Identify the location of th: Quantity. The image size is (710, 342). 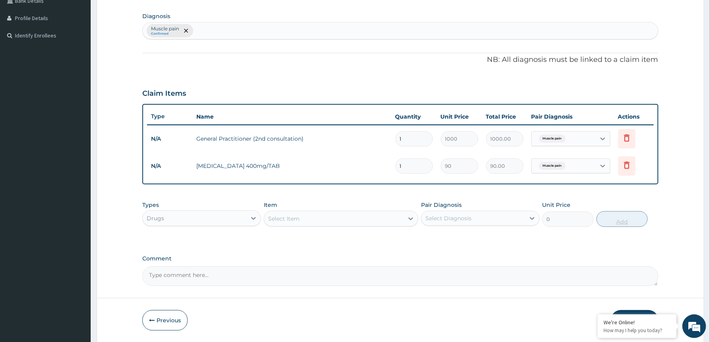
(414, 117).